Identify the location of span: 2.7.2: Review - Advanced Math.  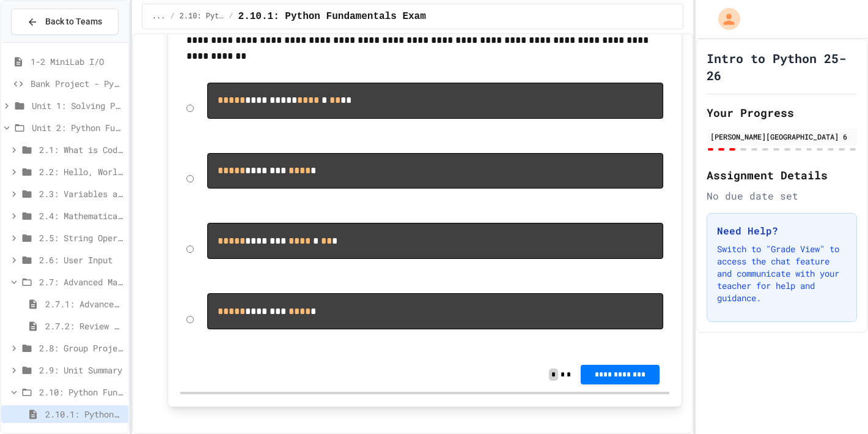
(85, 325).